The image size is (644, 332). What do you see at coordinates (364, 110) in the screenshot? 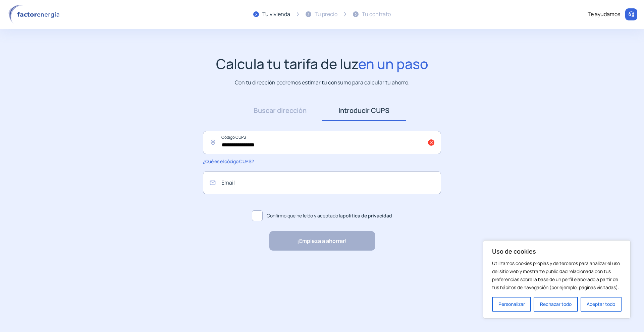
I see `a: Introducir CUPS` at bounding box center [364, 110].